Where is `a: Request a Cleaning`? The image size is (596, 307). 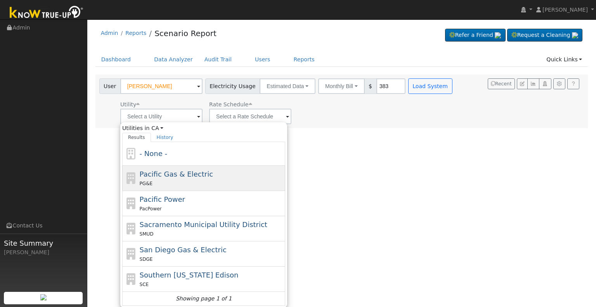 a: Request a Cleaning is located at coordinates (545, 35).